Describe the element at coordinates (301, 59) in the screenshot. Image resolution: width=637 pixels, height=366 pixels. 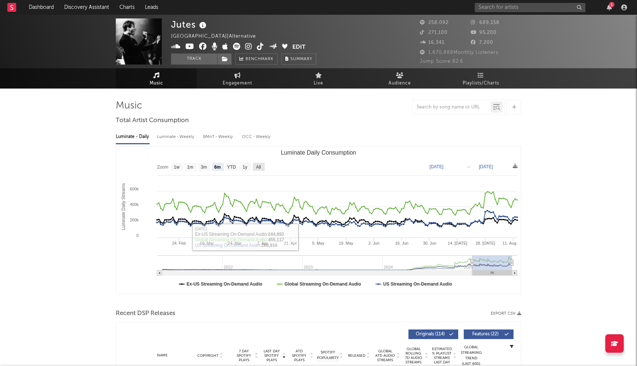
I see `span: Summary` at that location.